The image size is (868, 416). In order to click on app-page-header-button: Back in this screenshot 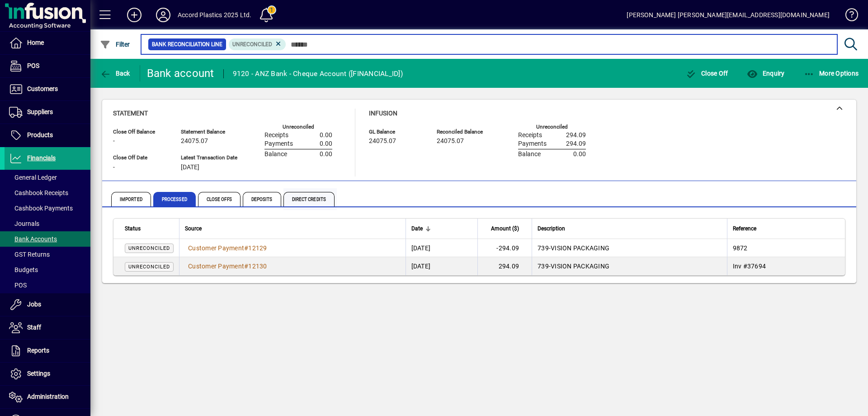, I will do `click(116, 73)`.